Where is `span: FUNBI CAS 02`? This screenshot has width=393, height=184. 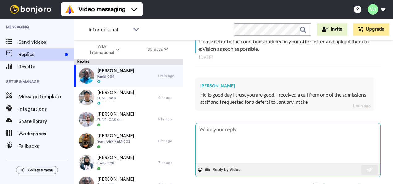
span: FUNBI CAS 02 is located at coordinates (116, 120).